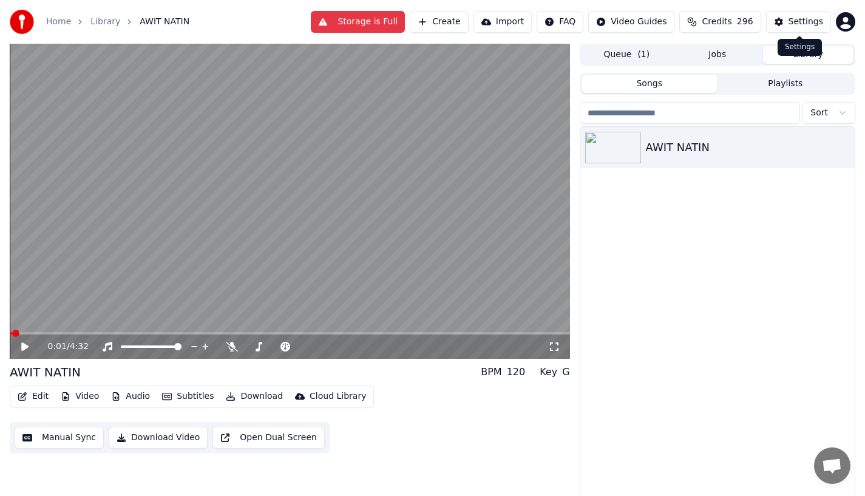  What do you see at coordinates (439, 22) in the screenshot?
I see `button: Create` at bounding box center [439, 22].